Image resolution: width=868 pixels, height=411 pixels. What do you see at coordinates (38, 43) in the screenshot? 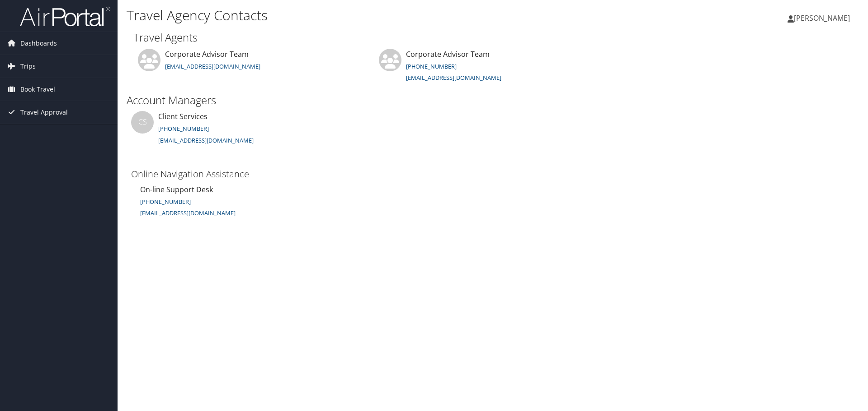
I see `span: Dashboards` at bounding box center [38, 43].